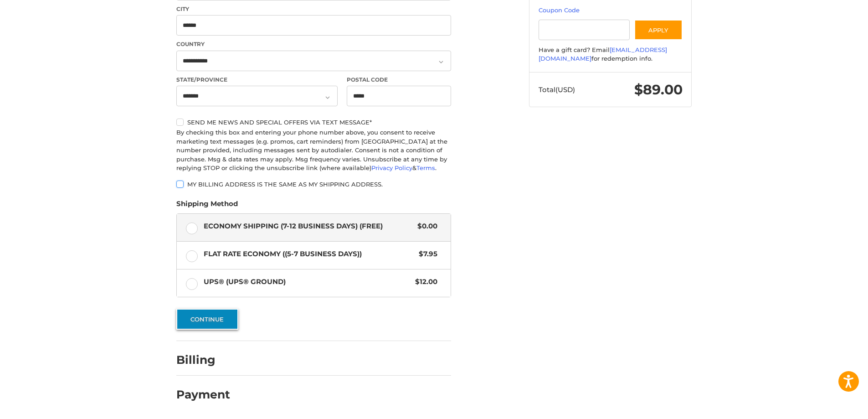 This screenshot has height=419, width=868. Describe the element at coordinates (659, 89) in the screenshot. I see `span: $89.00` at that location.